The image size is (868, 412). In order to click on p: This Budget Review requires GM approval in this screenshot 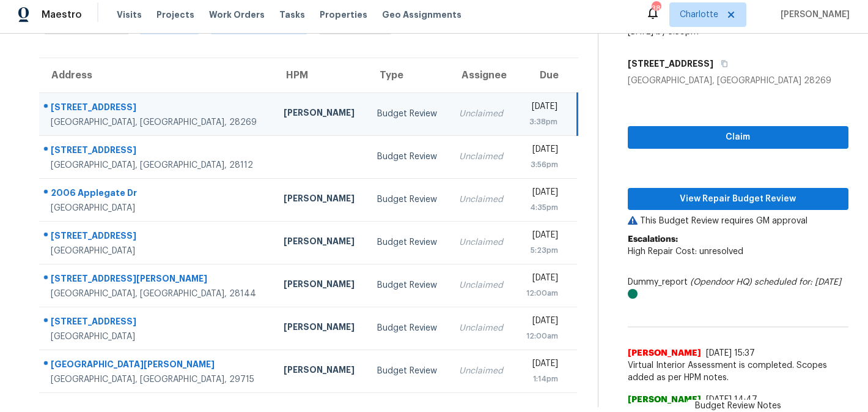, I will do `click(738, 221)`.